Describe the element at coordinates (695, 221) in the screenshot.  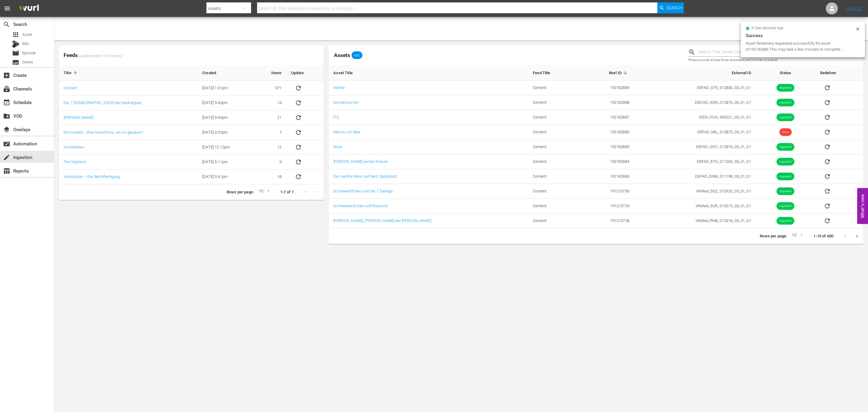
I see `td: VKMed_RHB_012618_03_01_01` at that location.